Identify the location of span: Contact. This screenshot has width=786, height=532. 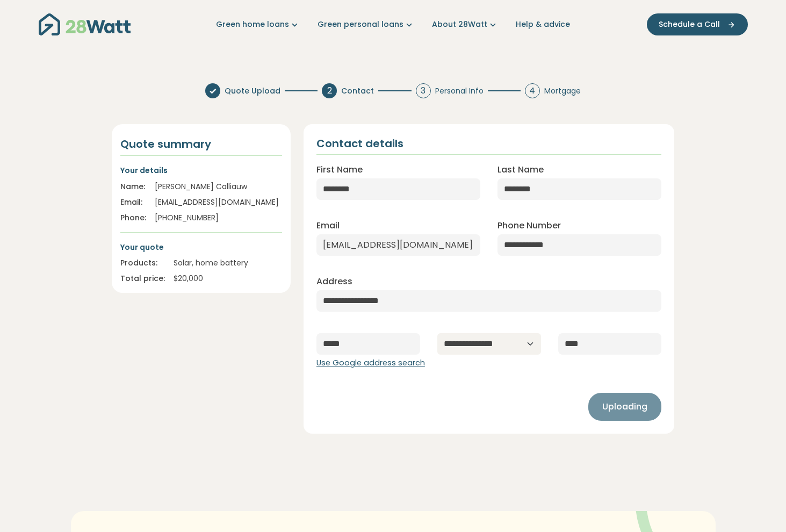
(357, 91).